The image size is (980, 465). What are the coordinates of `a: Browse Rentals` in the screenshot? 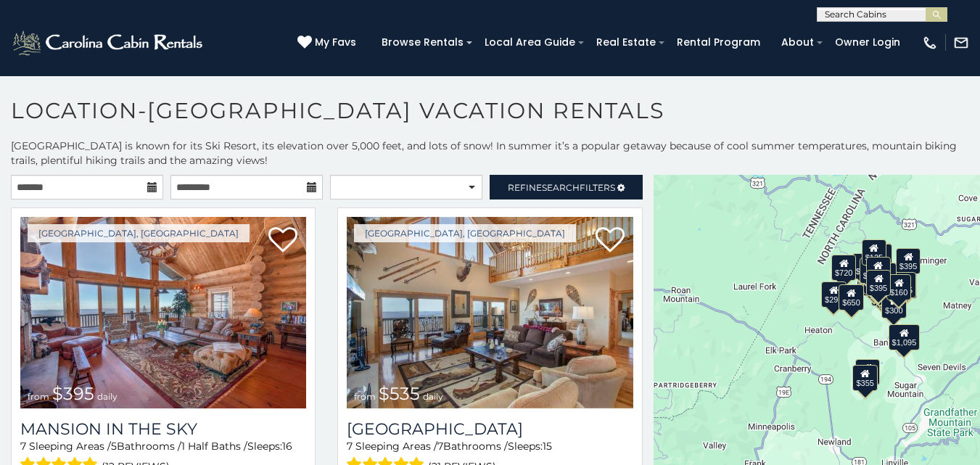 It's located at (422, 42).